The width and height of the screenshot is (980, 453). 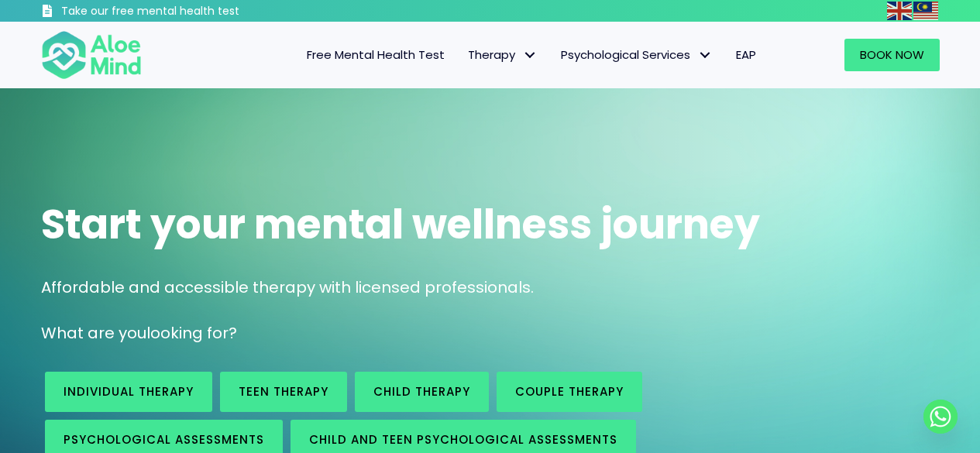 What do you see at coordinates (92, 55) in the screenshot?
I see `img: Aloe mind Logo` at bounding box center [92, 55].